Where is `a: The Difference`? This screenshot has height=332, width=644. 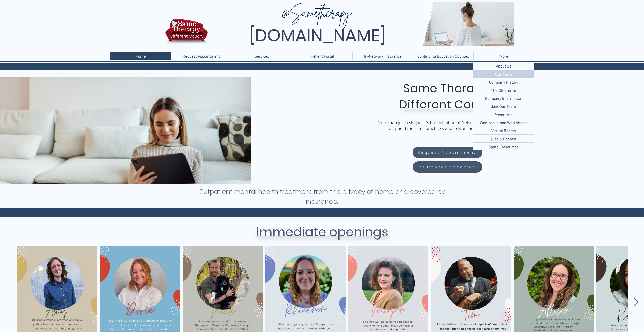 a: The Difference is located at coordinates (504, 90).